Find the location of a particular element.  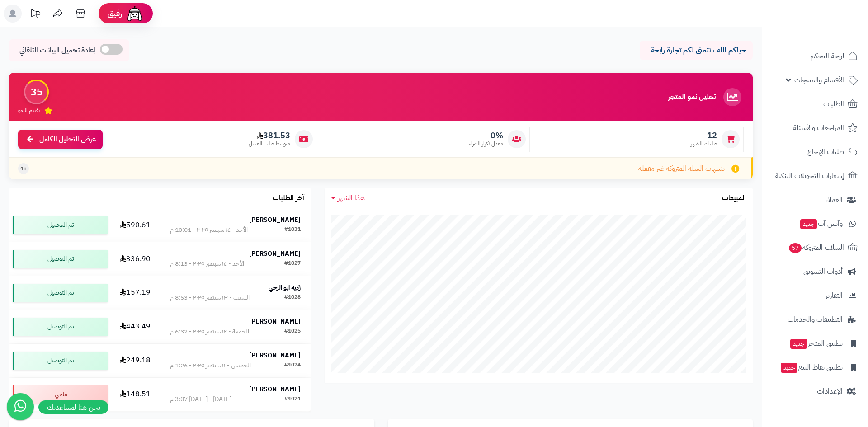

a: تطبيق المتجرجديد is located at coordinates (815, 344).